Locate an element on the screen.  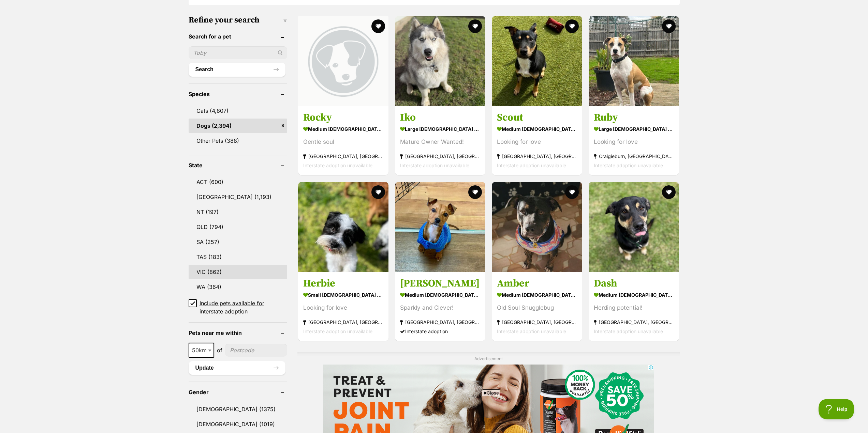
a: ACT (600) is located at coordinates (237, 182).